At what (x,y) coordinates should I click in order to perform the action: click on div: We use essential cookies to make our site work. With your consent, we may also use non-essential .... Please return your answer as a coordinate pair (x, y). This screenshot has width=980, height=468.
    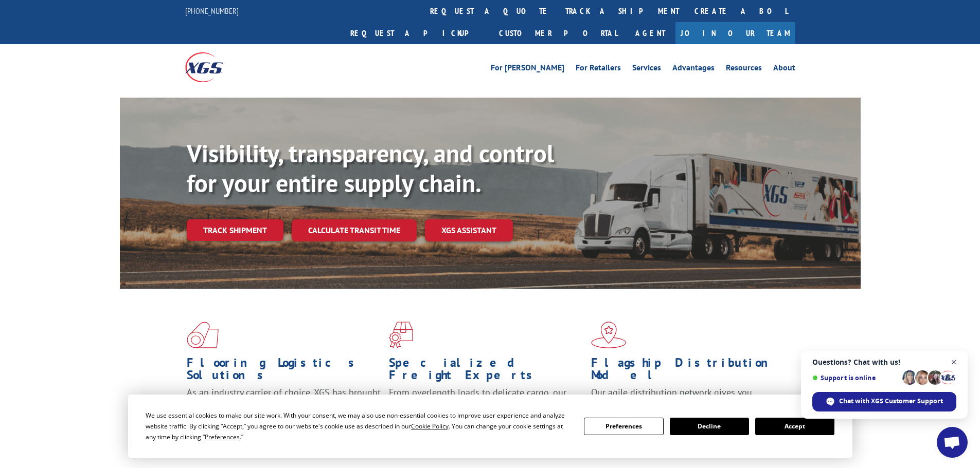
    Looking at the image, I should click on (359, 426).